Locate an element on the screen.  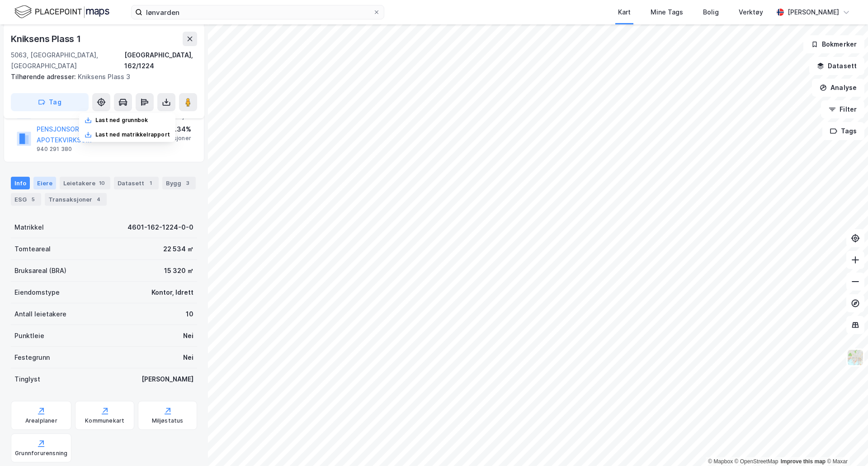
div: Festegrunn is located at coordinates (32, 357).